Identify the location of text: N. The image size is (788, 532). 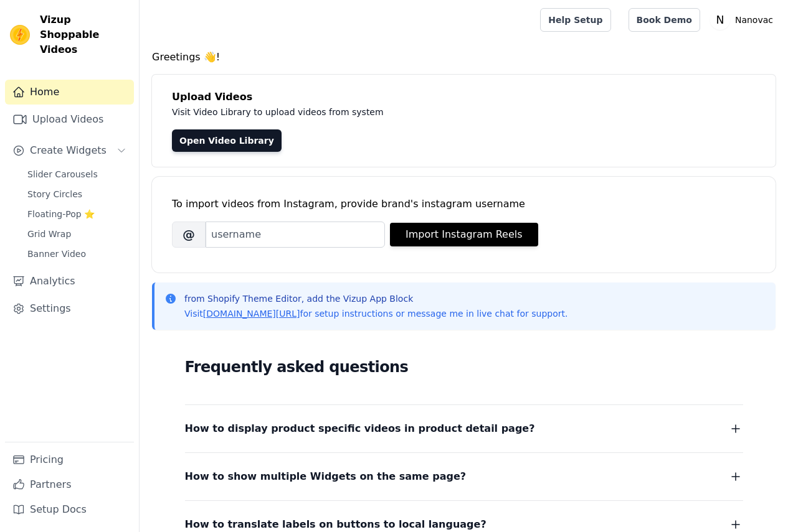
(720, 20).